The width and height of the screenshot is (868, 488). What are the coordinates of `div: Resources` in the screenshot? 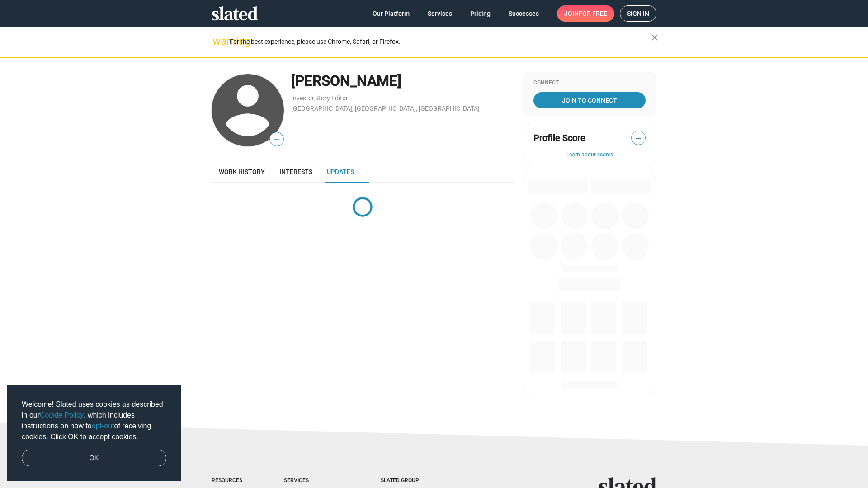 It's located at (230, 481).